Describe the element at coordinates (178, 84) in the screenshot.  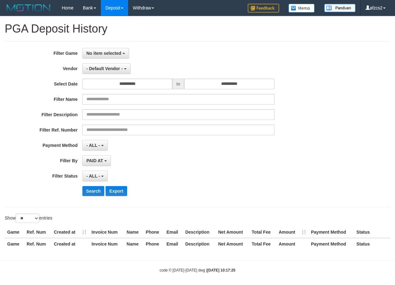
I see `span: to` at that location.